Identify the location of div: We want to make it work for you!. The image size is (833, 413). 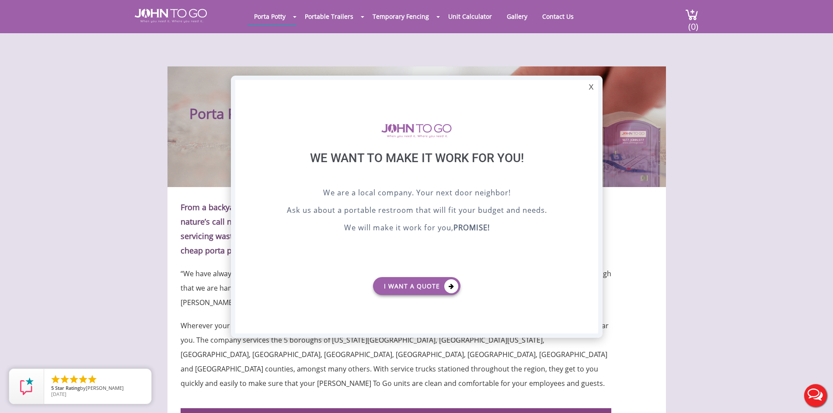
(417, 169).